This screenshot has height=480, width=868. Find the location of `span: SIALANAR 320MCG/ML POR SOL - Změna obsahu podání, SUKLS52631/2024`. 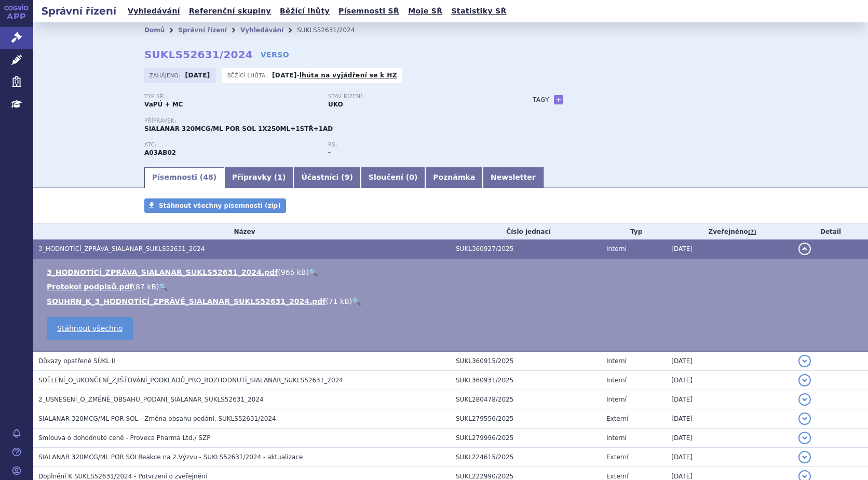

span: SIALANAR 320MCG/ML POR SOL - Změna obsahu podání, SUKLS52631/2024 is located at coordinates (157, 419).